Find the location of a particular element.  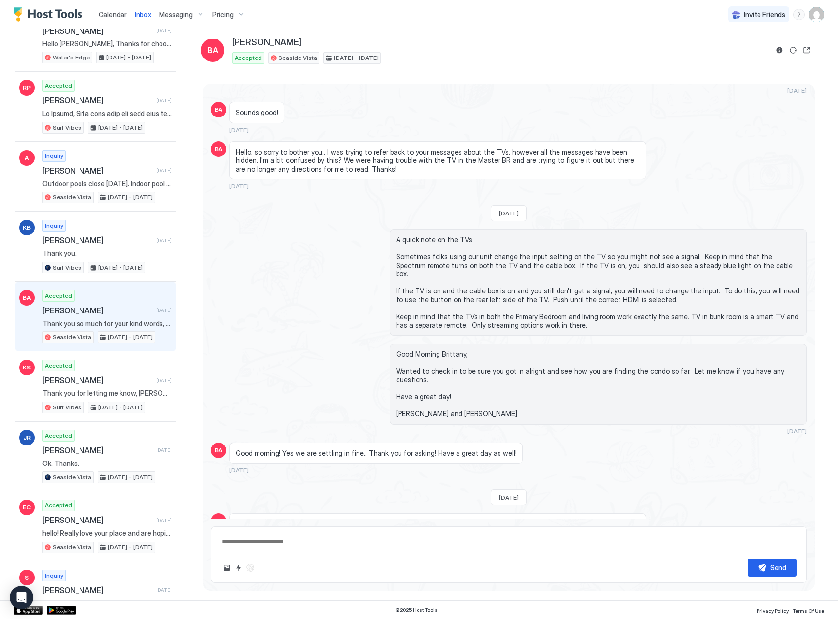

span: EC is located at coordinates (27, 508).